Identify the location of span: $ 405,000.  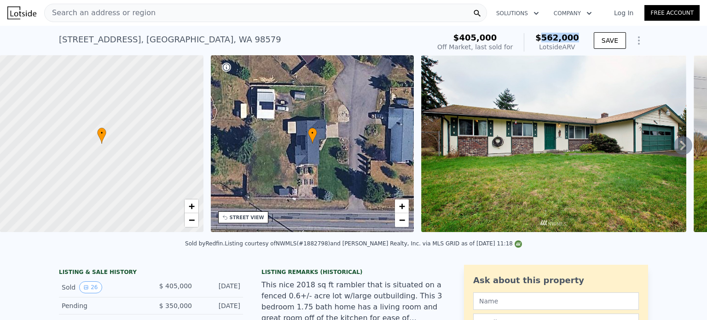
(175, 286).